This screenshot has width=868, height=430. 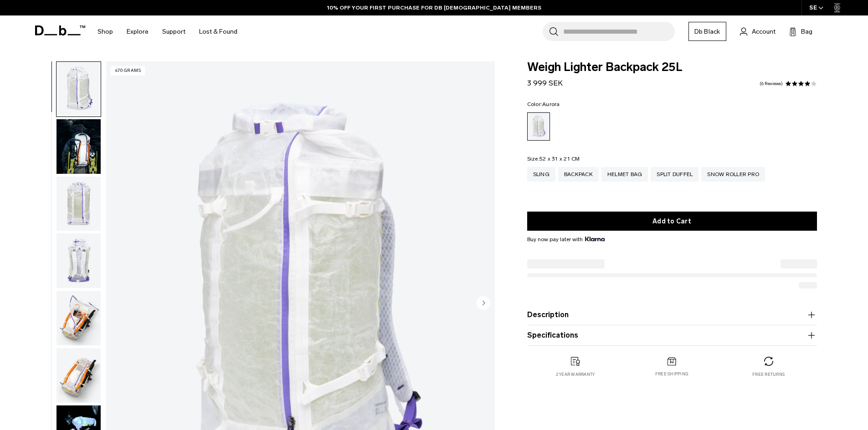 What do you see at coordinates (733, 174) in the screenshot?
I see `a: Snow Roller Pro` at bounding box center [733, 174].